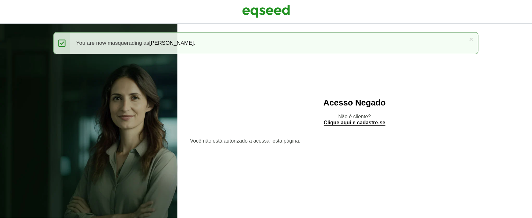 This screenshot has width=532, height=218. I want to click on a: Clique aqui e cadastre-se, so click(354, 122).